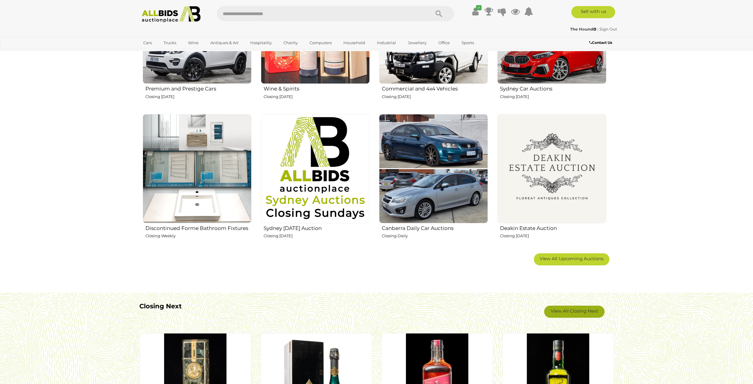 The width and height of the screenshot is (753, 384). I want to click on a: Charity, so click(291, 43).